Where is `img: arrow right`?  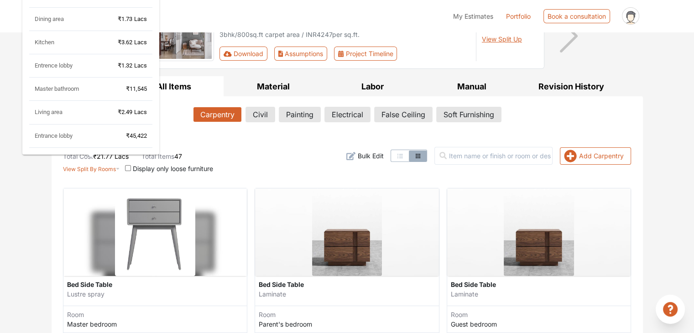
img: arrow right is located at coordinates (569, 36).